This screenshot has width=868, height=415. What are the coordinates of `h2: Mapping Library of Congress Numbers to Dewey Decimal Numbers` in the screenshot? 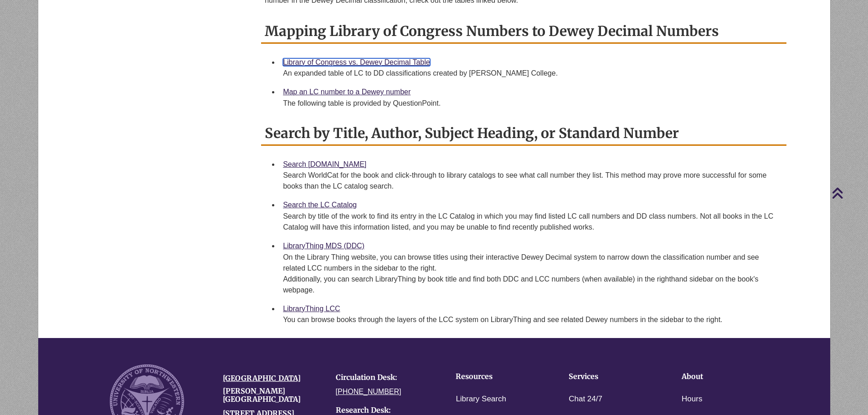 It's located at (524, 31).